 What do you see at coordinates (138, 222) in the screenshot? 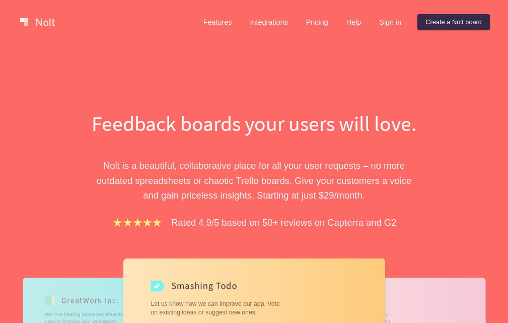
I see `img: stars.b067e34983.png` at bounding box center [138, 222].